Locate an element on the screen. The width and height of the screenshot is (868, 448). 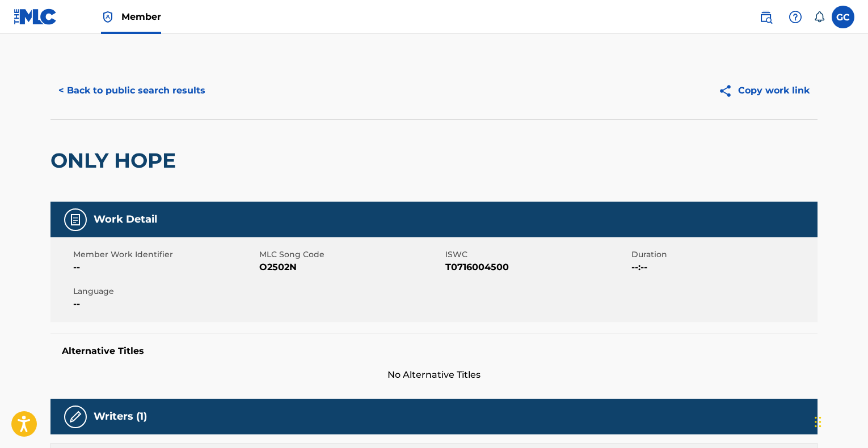
img: MLC Logo is located at coordinates (35, 17).